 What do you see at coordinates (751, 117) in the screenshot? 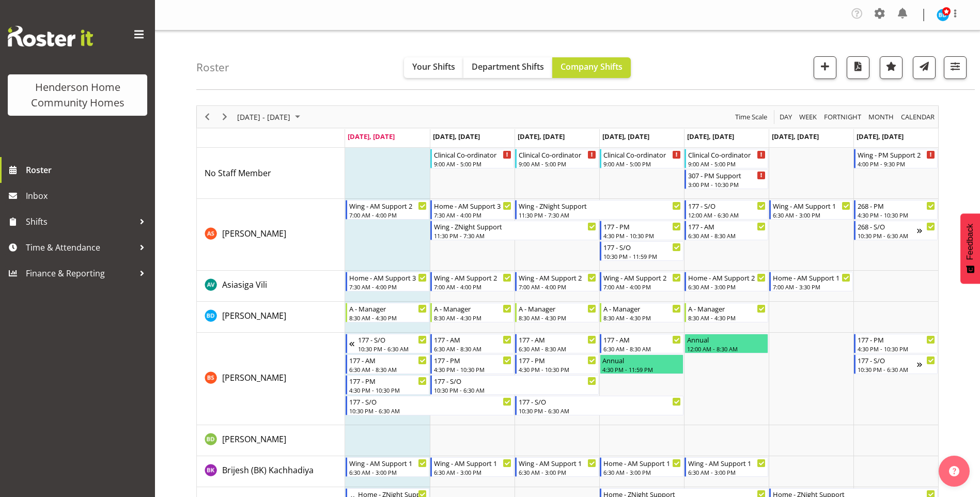
I see `span: Time Scale` at bounding box center [751, 117].